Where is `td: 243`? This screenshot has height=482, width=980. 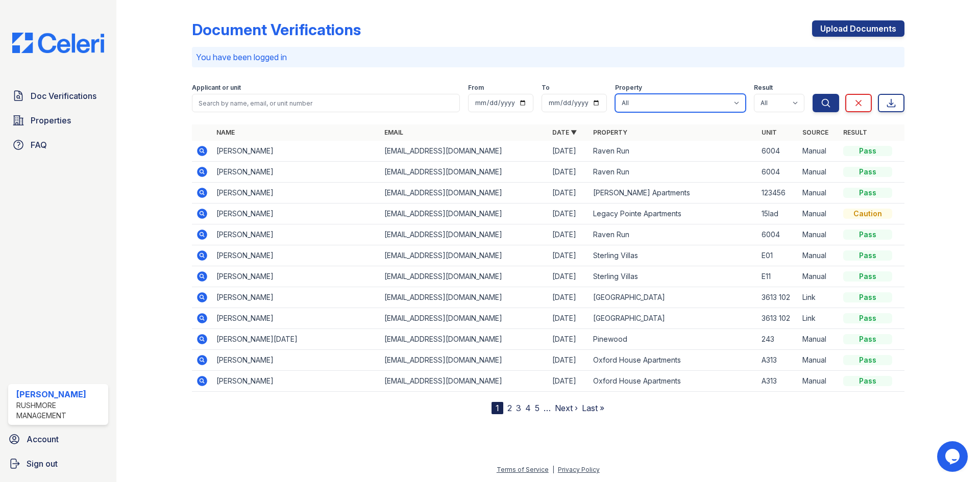
td: 243 is located at coordinates (778, 339).